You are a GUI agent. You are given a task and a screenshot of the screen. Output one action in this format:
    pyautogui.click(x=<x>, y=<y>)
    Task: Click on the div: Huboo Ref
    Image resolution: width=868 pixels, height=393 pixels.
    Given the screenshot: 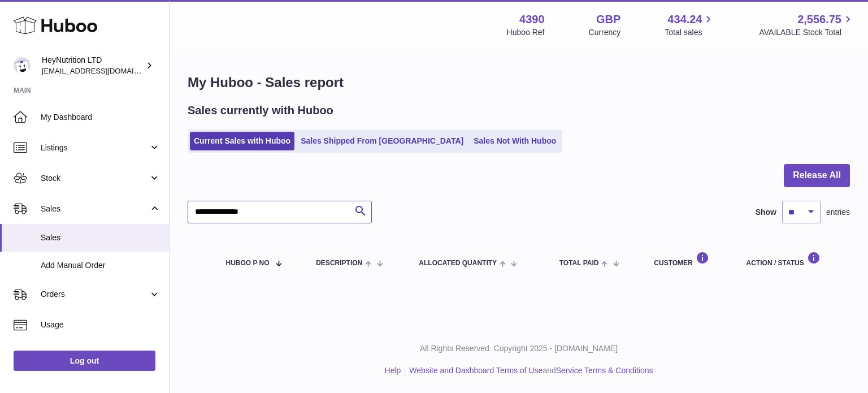 What is the action you would take?
    pyautogui.click(x=526, y=32)
    